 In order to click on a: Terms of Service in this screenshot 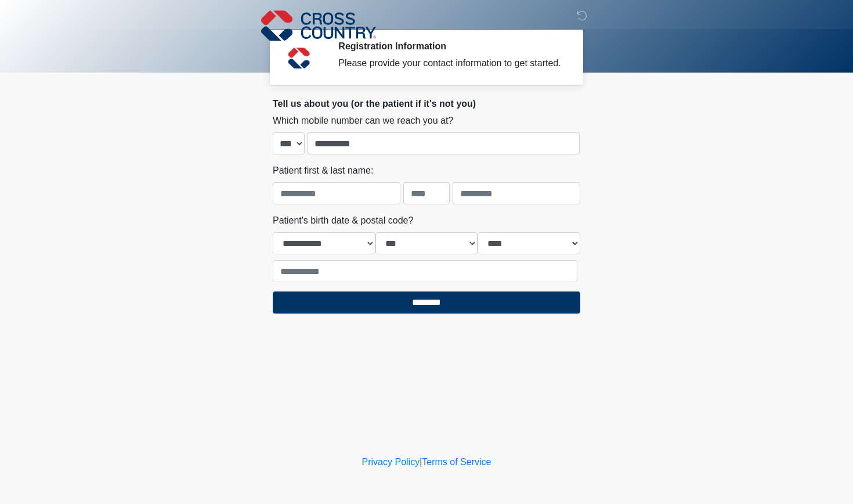, I will do `click(456, 461)`.